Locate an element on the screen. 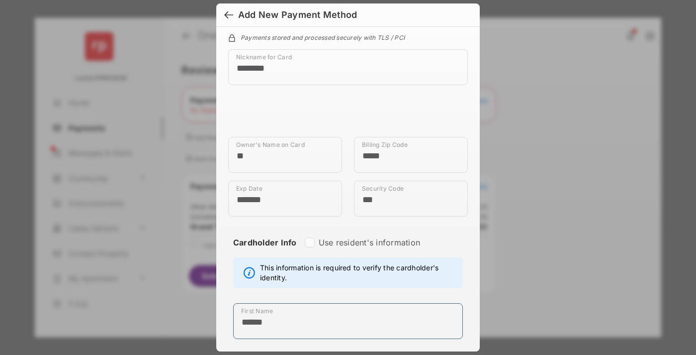 The height and width of the screenshot is (355, 696). label: Use resident's information is located at coordinates (369, 242).